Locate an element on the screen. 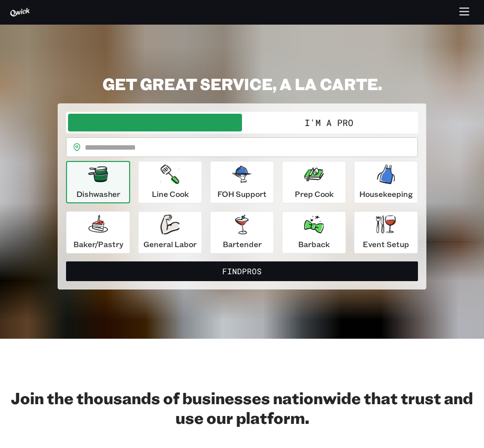 The image size is (484, 448). button: Prep Cook is located at coordinates (313, 182).